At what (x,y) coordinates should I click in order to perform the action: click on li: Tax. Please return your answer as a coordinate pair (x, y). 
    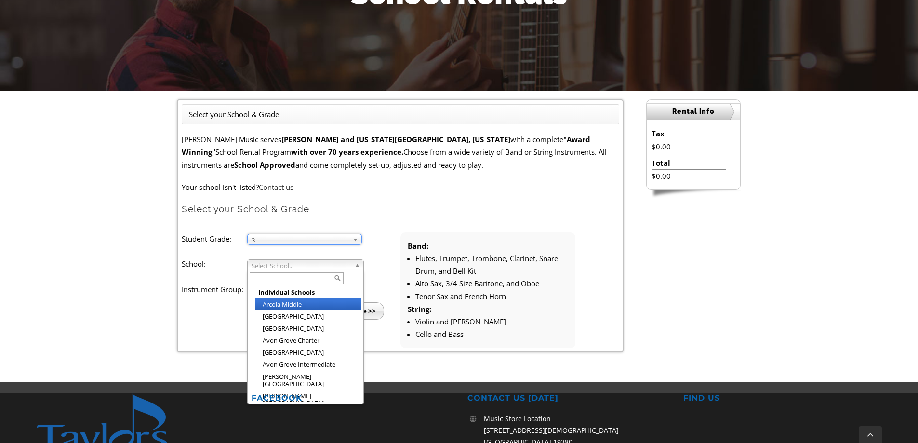
    Looking at the image, I should click on (688, 133).